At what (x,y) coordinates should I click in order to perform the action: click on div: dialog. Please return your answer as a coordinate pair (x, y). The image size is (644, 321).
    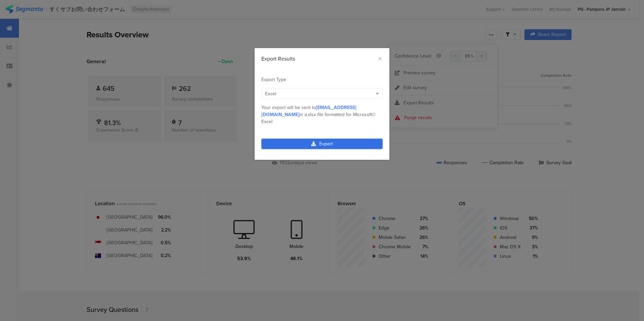
    Looking at the image, I should click on (322, 104).